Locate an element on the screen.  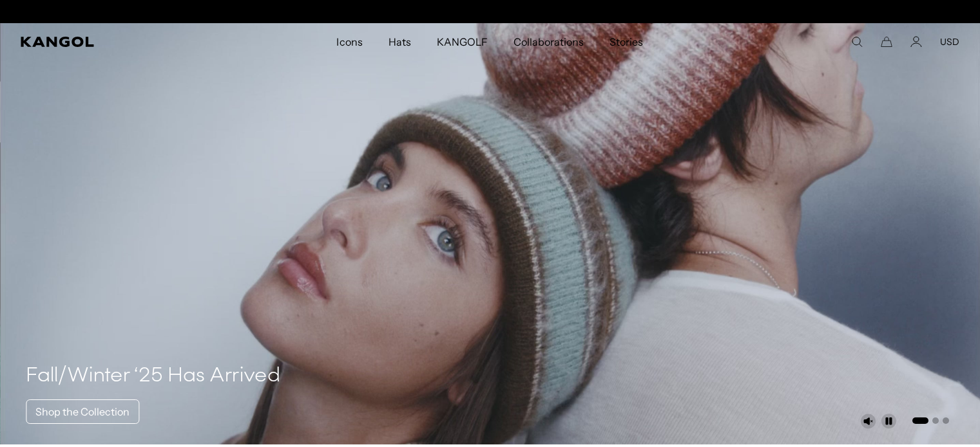
button: Unmute is located at coordinates (868, 422).